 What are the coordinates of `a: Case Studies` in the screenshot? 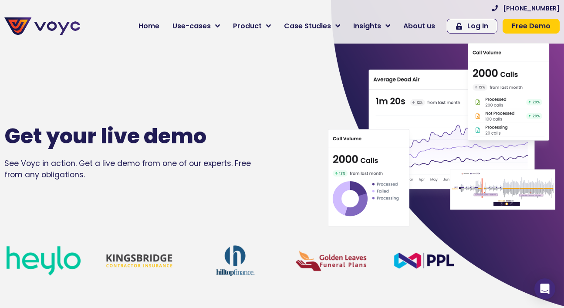 It's located at (312, 26).